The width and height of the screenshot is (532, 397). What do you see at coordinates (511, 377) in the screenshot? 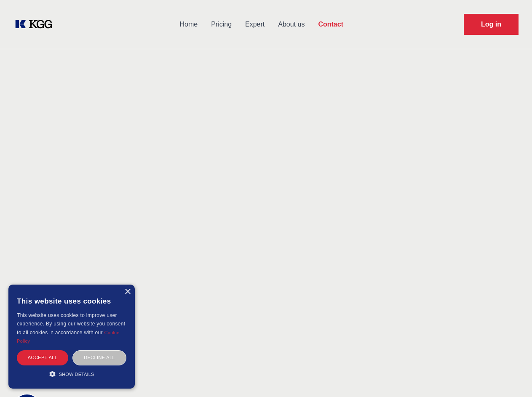
I see `div: Chat Widget` at bounding box center [511, 377].